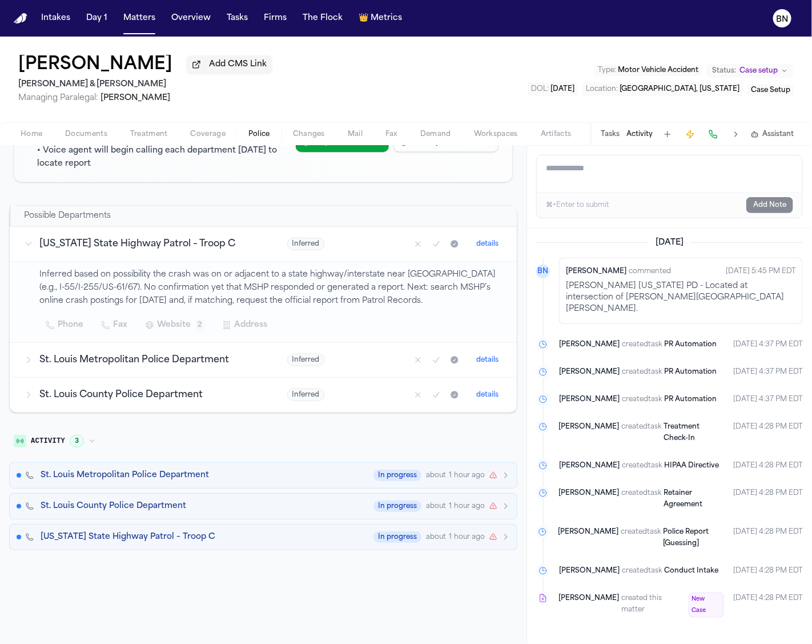 The width and height of the screenshot is (812, 644). I want to click on h3: St. Louis County Police Department, so click(149, 395).